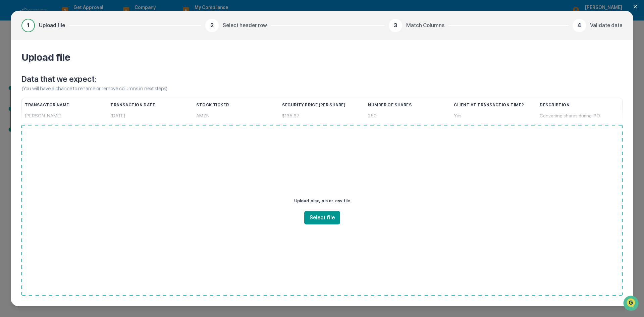  Describe the element at coordinates (212, 25) in the screenshot. I see `span: 2` at that location.